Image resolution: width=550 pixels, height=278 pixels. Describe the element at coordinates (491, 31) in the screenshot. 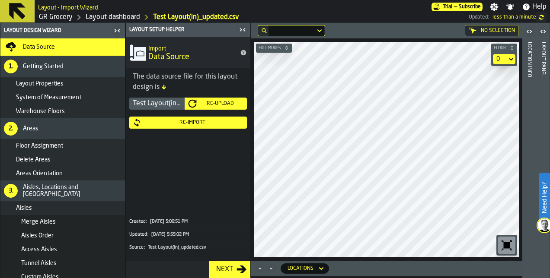

I see `div: No Selection` at that location.